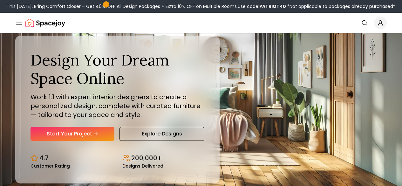 The height and width of the screenshot is (186, 402). I want to click on p: 4.7, so click(44, 158).